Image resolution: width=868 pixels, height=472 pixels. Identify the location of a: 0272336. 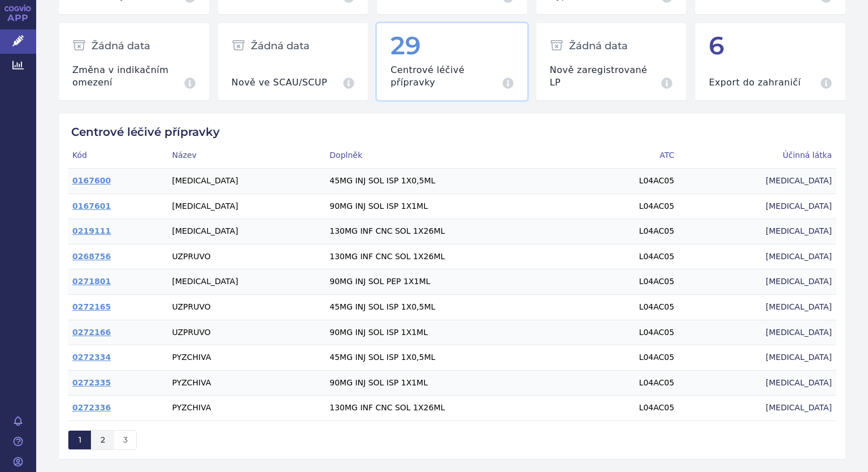
(91, 407).